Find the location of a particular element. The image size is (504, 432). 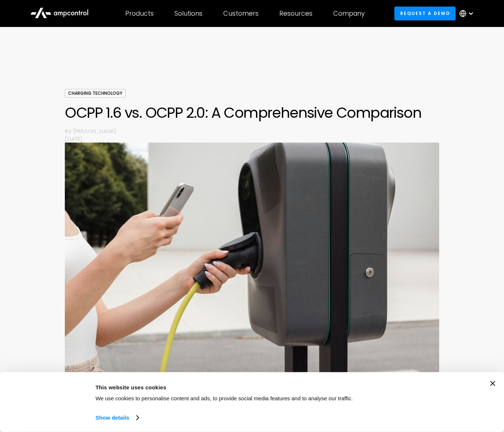

a: Request a demo is located at coordinates (425, 13).